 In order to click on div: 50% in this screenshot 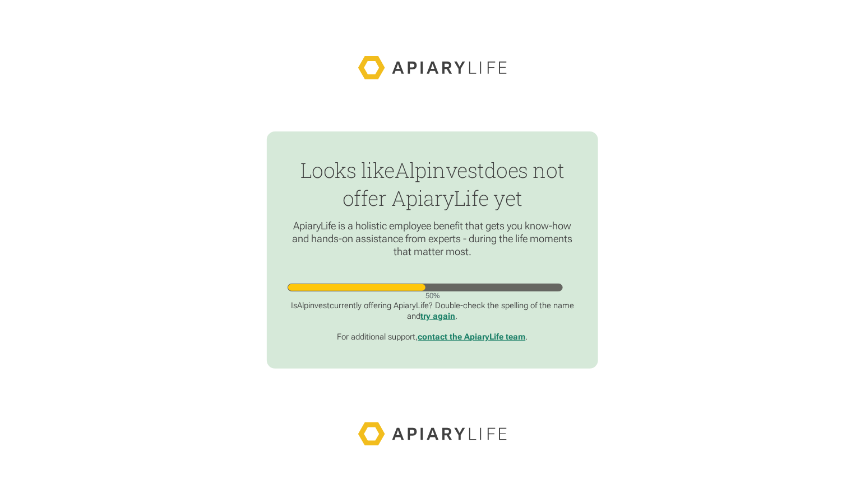, I will do `click(432, 296)`.